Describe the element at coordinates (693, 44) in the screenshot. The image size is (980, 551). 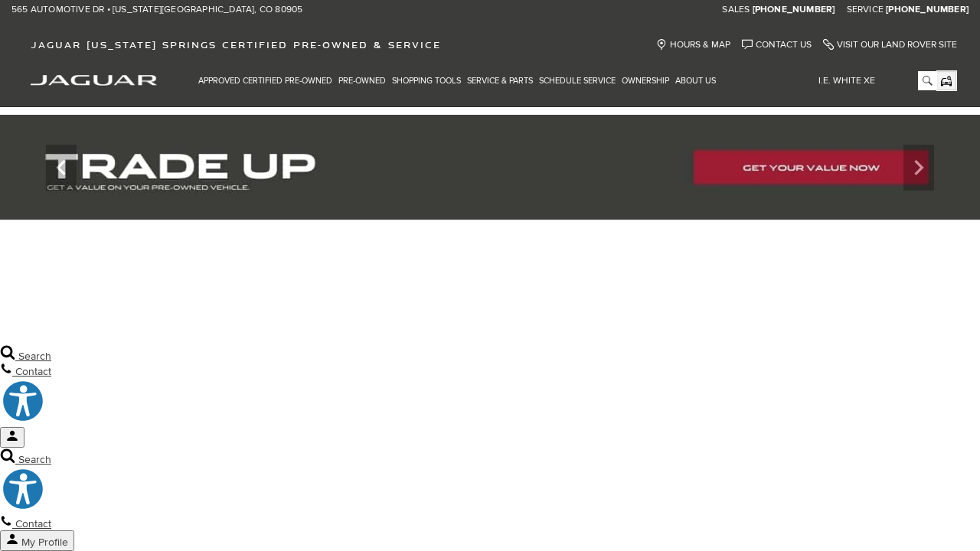
I see `a: Hours & Map` at that location.